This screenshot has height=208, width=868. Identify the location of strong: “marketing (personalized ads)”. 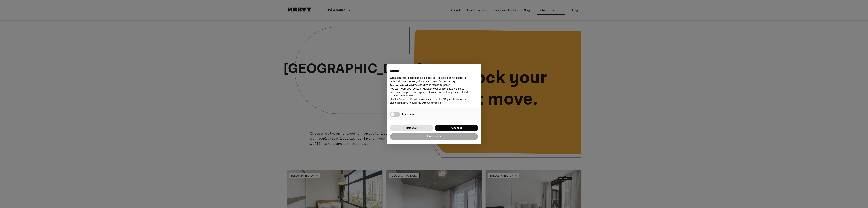
(423, 83).